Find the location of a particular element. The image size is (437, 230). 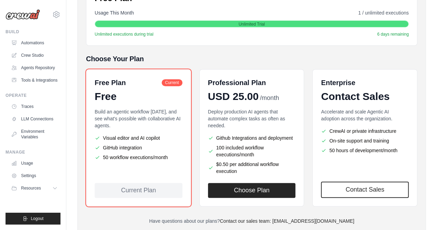

span: 1 / unlimited executions is located at coordinates (384, 13).